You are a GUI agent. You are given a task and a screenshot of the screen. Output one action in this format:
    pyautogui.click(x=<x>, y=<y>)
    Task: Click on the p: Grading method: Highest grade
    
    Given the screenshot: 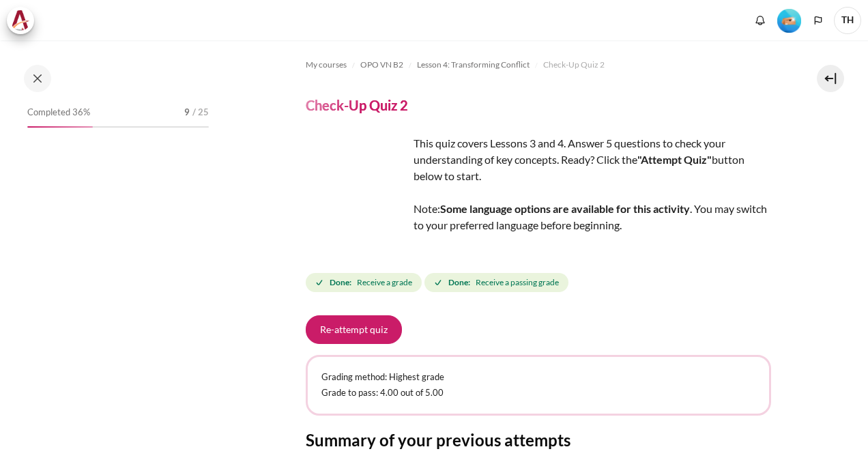 What is the action you would take?
    pyautogui.click(x=538, y=377)
    